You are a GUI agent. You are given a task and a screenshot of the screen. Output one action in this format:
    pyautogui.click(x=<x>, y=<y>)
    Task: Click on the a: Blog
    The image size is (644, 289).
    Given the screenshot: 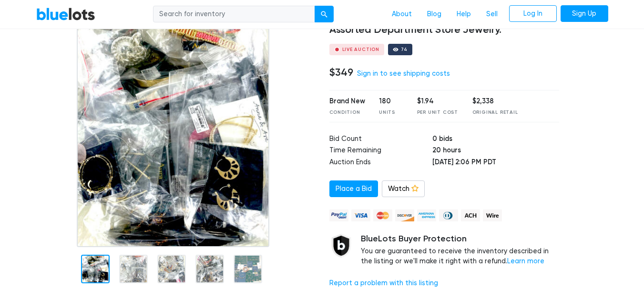 What is the action you would take?
    pyautogui.click(x=434, y=14)
    